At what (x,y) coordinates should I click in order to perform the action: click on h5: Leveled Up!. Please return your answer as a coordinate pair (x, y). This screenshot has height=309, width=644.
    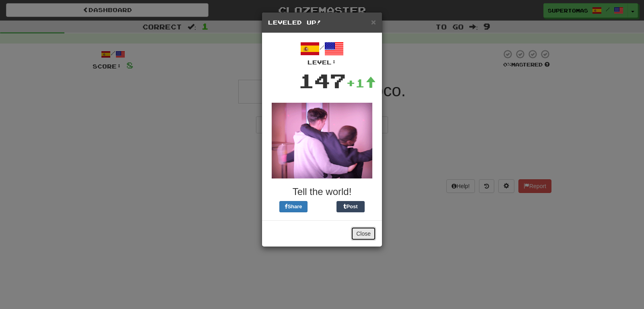
    Looking at the image, I should click on (322, 23).